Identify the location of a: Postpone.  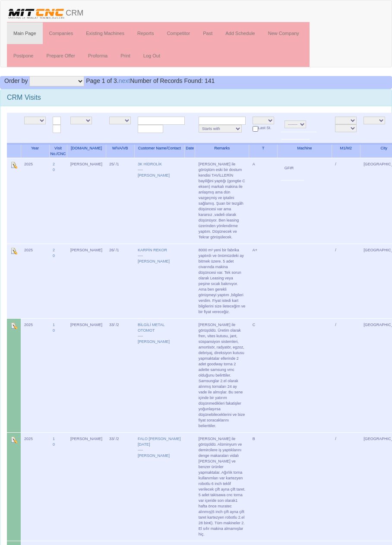
(24, 56).